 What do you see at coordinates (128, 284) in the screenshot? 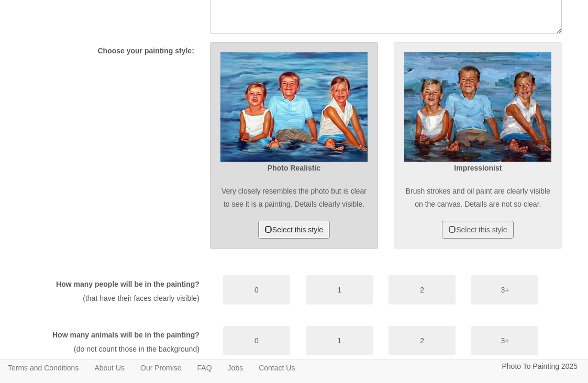
I see `label: How many people will be in the painting?` at bounding box center [128, 284].